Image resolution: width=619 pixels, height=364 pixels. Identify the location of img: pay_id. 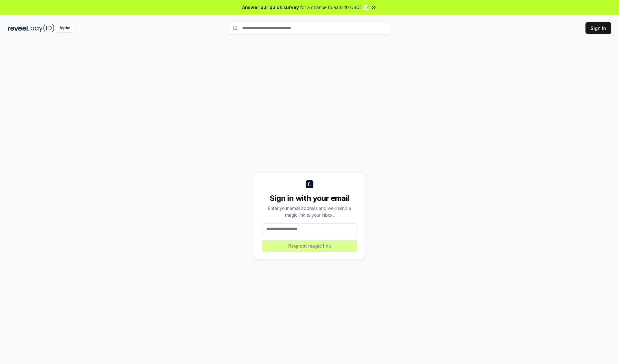
(42, 28).